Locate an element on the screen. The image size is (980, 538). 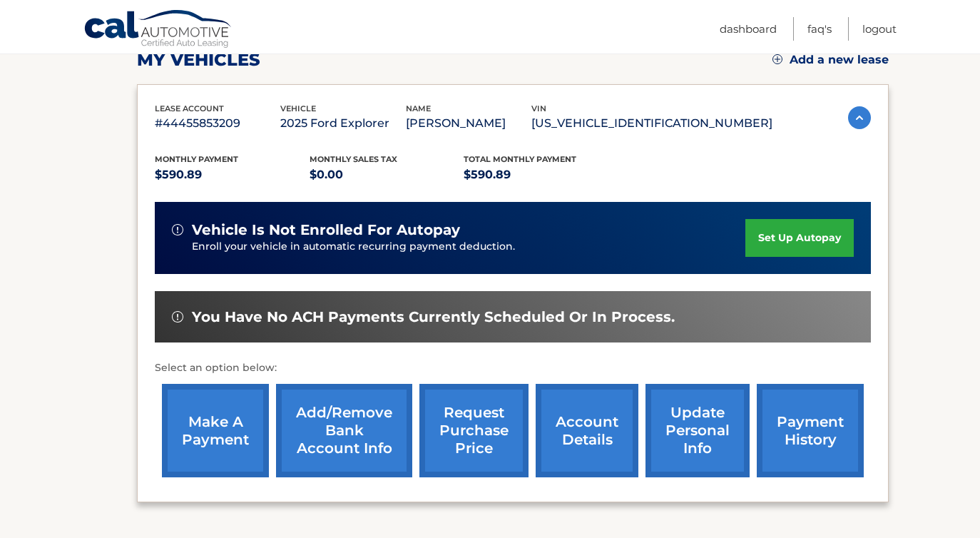
span: You have no ACH payments currently scheduled or in process. is located at coordinates (433, 317).